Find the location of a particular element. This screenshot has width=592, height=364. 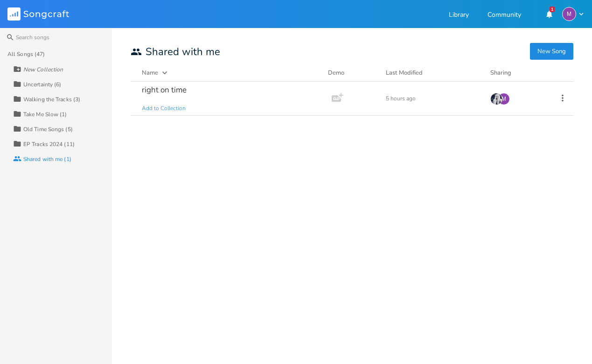

div: 1 is located at coordinates (552, 9).